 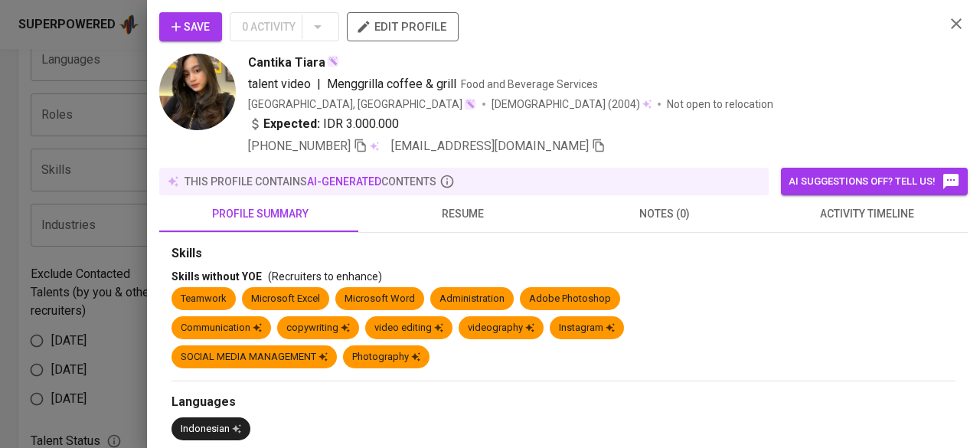 What do you see at coordinates (217, 277) in the screenshot?
I see `span: Skills without YOE` at bounding box center [217, 277].